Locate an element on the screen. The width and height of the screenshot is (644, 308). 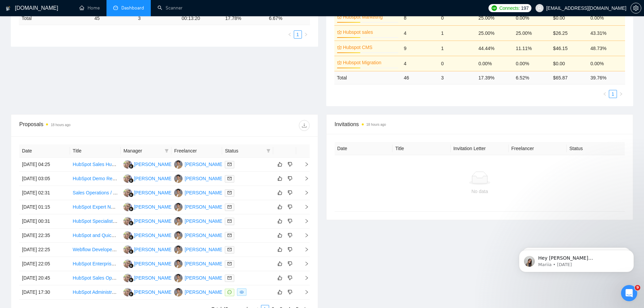
span: Manager is located at coordinates (143, 151).